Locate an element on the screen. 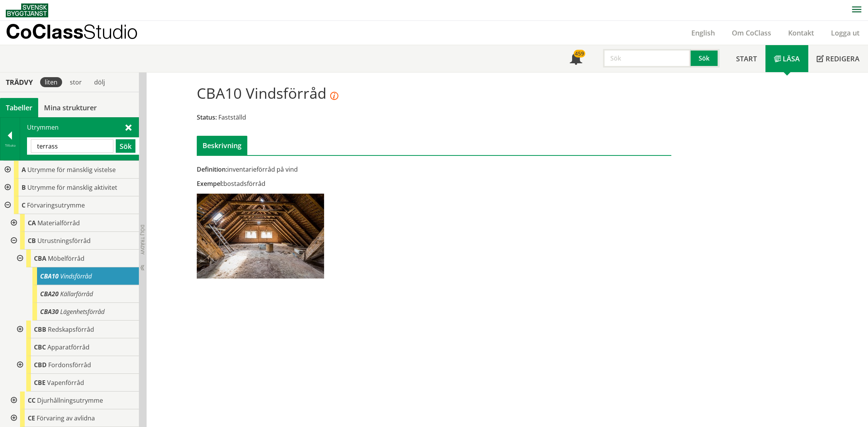  p: CoClass is located at coordinates (72, 31).